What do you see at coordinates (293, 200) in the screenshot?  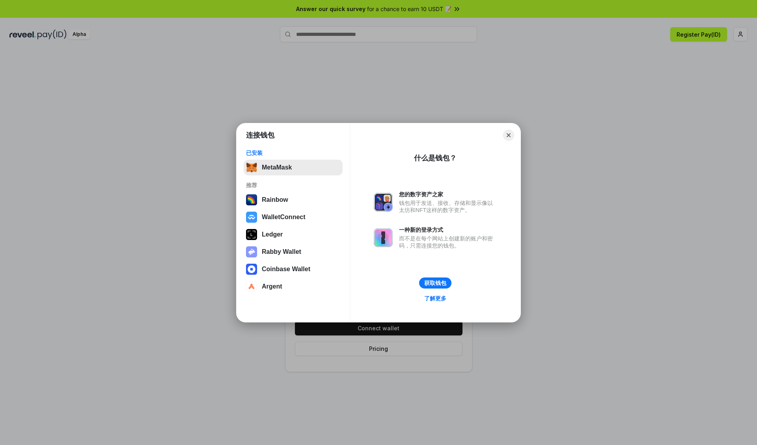 I see `button: Rainbow` at bounding box center [293, 200].